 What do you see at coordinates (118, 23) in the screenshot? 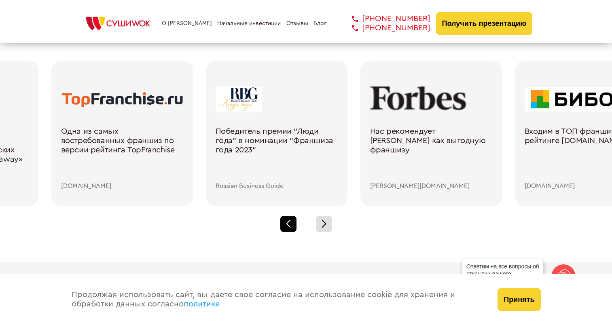
I see `img: СУШИWOK` at bounding box center [118, 23].